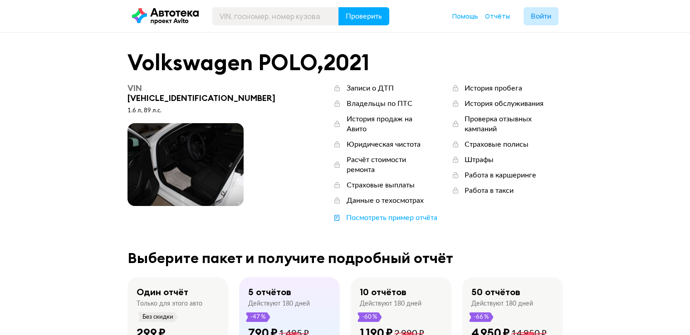 Image resolution: width=690 pixels, height=335 pixels. I want to click on a: Посмотреть пример отчёта, so click(384, 218).